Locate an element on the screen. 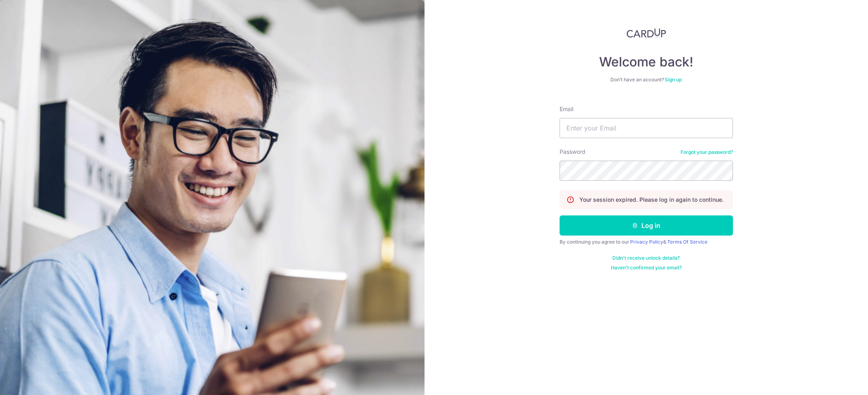  p: Your session expired. Please log in again to continue. is located at coordinates (651, 200).